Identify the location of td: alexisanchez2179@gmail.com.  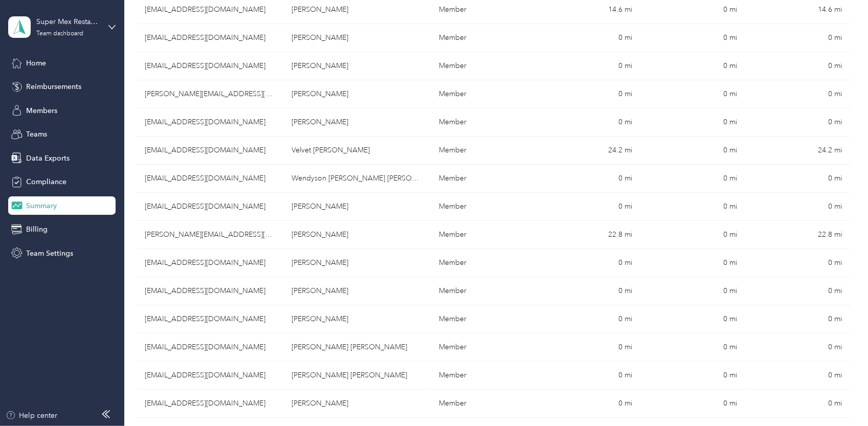
(210, 347).